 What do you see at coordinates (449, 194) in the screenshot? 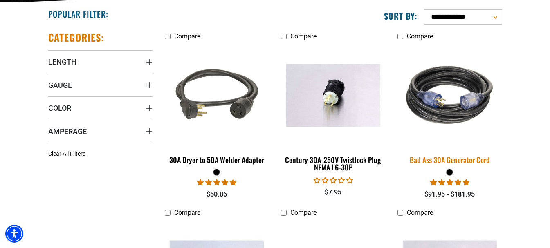
I see `div: $91.95 - $181.95` at bounding box center [449, 194].